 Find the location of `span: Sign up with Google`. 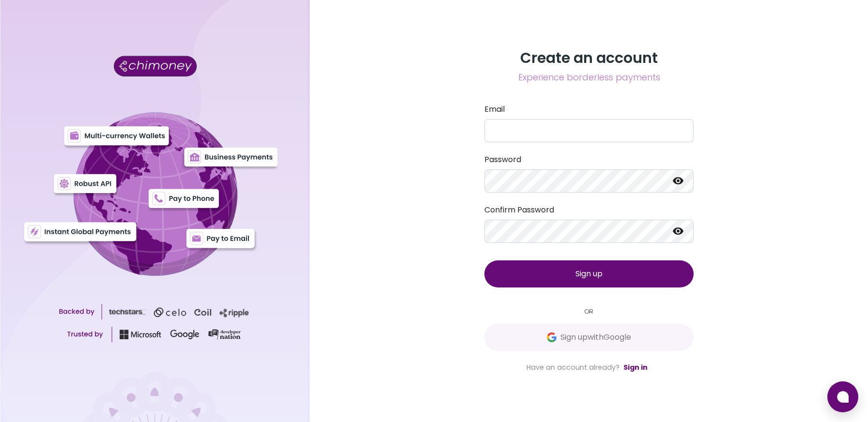

span: Sign up with Google is located at coordinates (596, 337).